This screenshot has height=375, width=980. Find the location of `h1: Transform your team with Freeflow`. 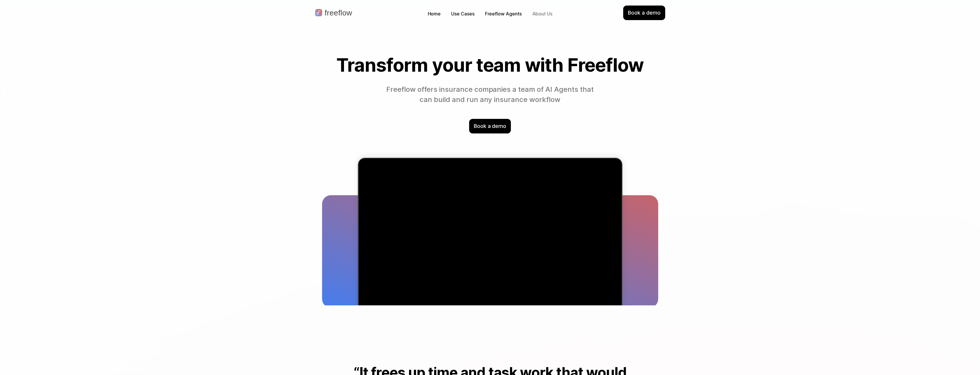

h1: Transform your team with Freeflow is located at coordinates (490, 65).